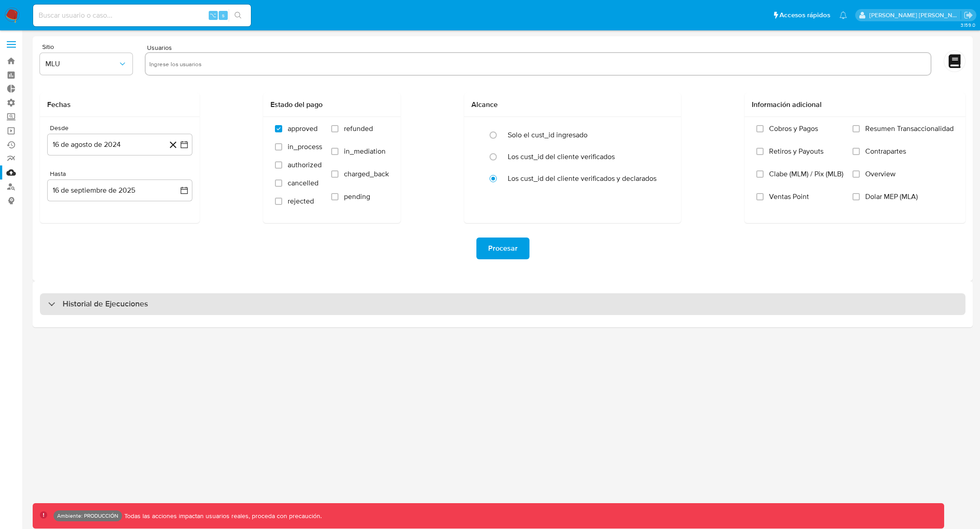  Describe the element at coordinates (968, 15) in the screenshot. I see `a: Salir` at that location.